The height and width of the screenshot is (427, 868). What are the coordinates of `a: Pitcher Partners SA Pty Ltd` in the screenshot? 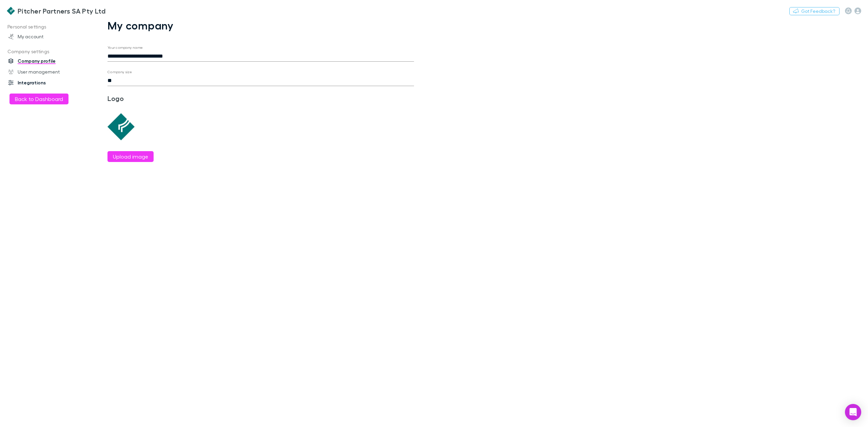 It's located at (56, 11).